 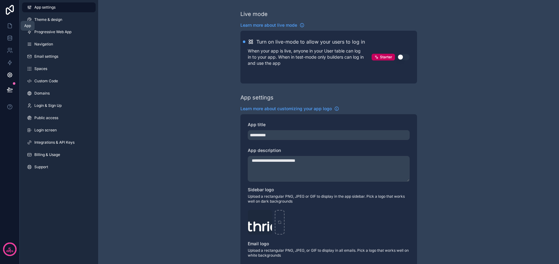 What do you see at coordinates (46, 56) in the screenshot?
I see `span: Email settings` at bounding box center [46, 56].